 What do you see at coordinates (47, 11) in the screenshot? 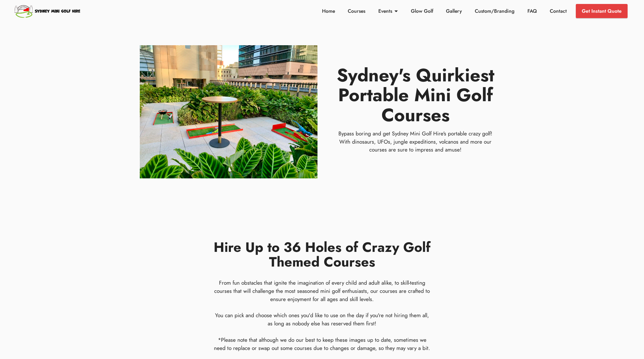
I see `img: Sydney Mini Golf Hire` at bounding box center [47, 11].